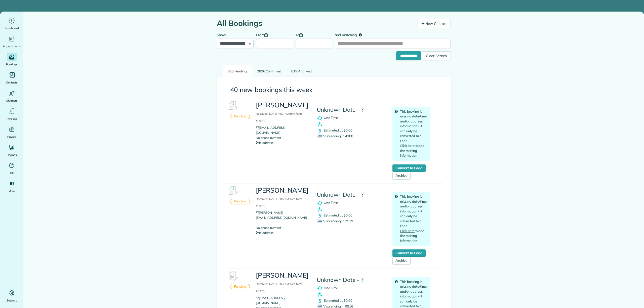  Describe the element at coordinates (232, 276) in the screenshot. I see `img: Booking #618686` at that location.